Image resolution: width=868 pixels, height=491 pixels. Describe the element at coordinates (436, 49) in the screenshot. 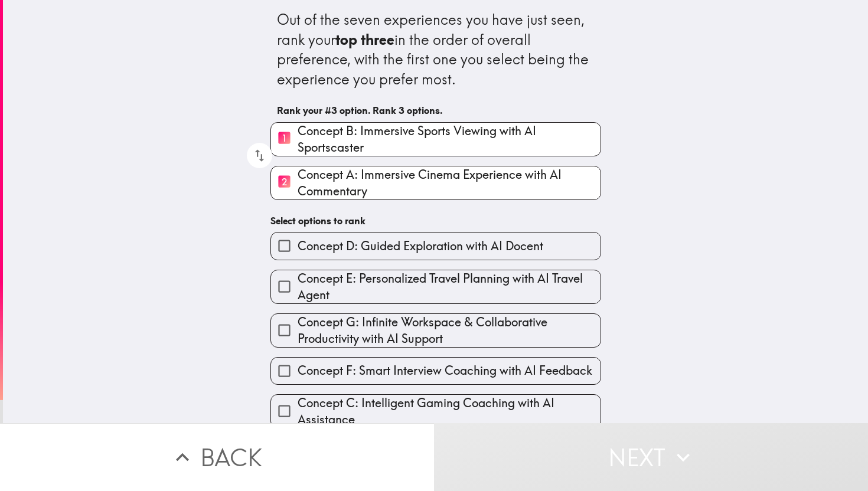

I see `div: Out of the seven experiences you have just seen, rank your in the order of overall preference, wi...` at that location.